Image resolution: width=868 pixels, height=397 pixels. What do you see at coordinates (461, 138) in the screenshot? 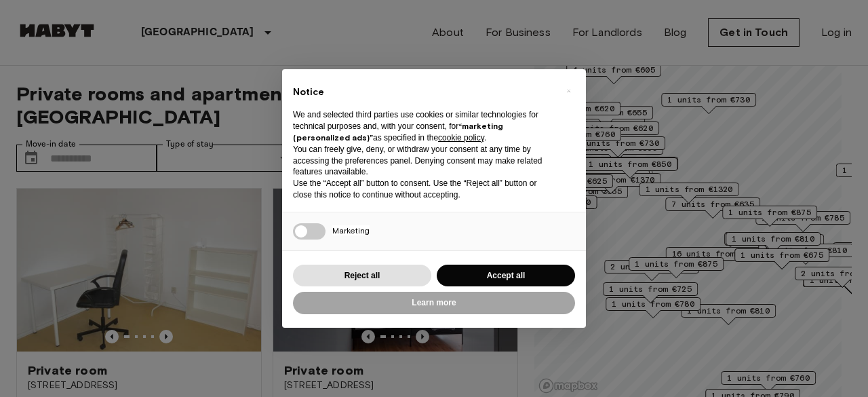
I see `a: cookie policy` at bounding box center [461, 138].